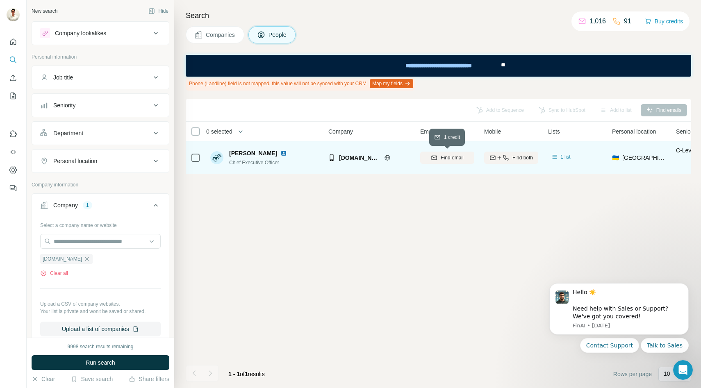 Image resolution: width=701 pixels, height=388 pixels. What do you see at coordinates (664, 21) in the screenshot?
I see `button: Buy credits` at bounding box center [664, 21].